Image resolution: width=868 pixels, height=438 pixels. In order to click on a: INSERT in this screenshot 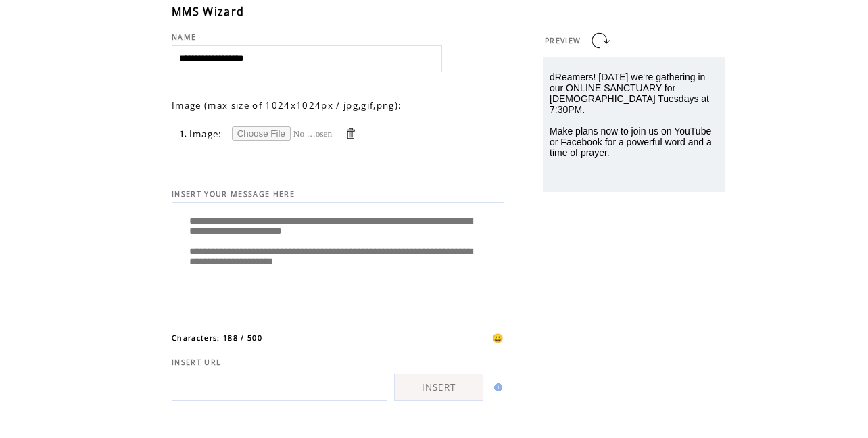, I will do `click(439, 387)`.